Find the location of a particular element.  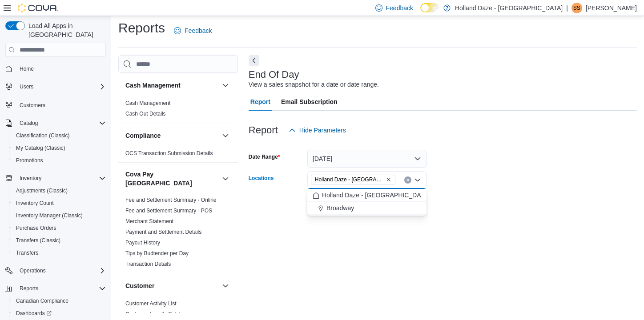

h1: Reports is located at coordinates (141, 28).